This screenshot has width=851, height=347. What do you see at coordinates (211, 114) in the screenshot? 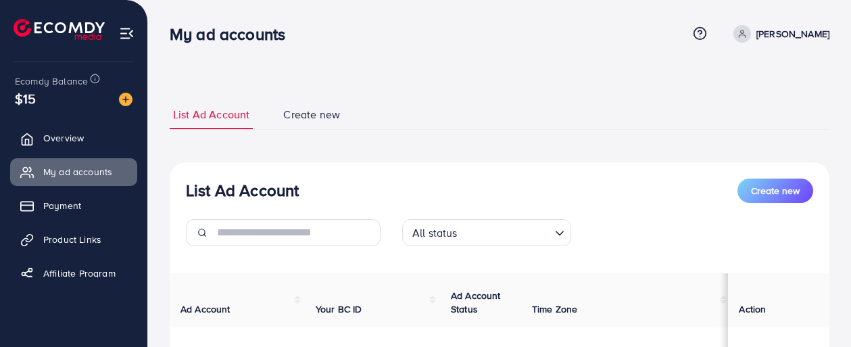
I see `span: List Ad Account` at bounding box center [211, 114].